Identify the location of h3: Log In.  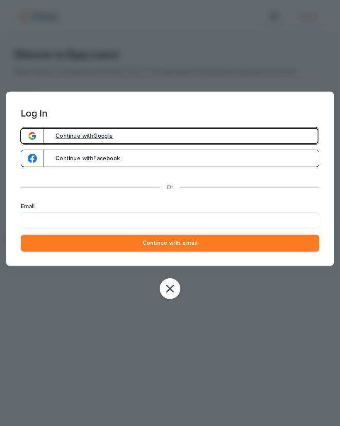
(170, 105).